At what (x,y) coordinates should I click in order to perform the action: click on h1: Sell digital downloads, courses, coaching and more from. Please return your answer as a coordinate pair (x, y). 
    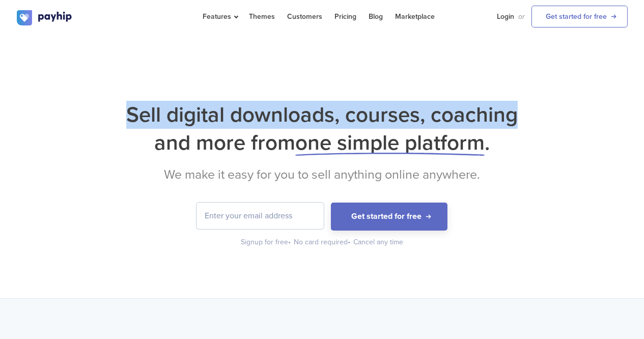
    Looking at the image, I should click on (322, 129).